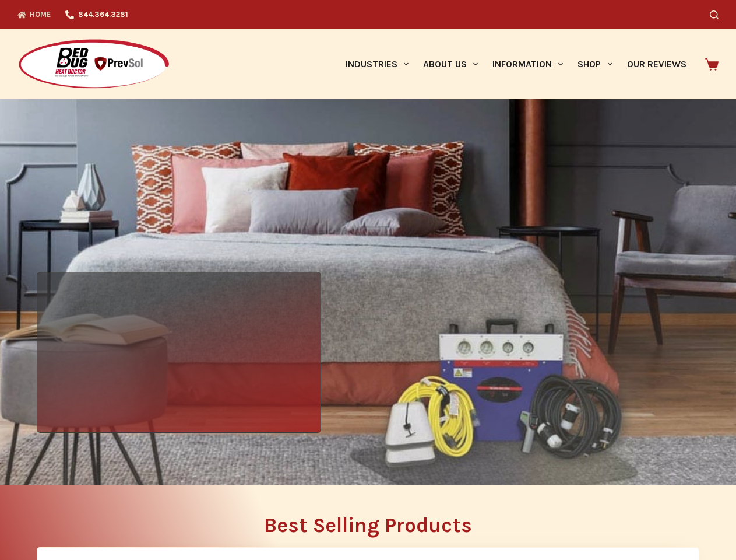 This screenshot has height=560, width=736. What do you see at coordinates (595, 64) in the screenshot?
I see `a: Shop` at bounding box center [595, 64].